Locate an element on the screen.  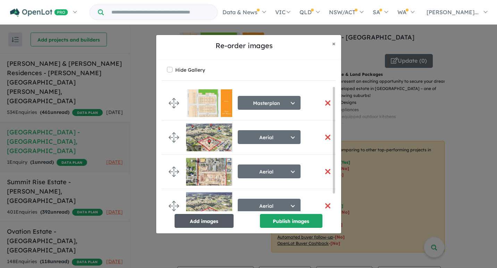
h5: Re-order images is located at coordinates (244, 46).